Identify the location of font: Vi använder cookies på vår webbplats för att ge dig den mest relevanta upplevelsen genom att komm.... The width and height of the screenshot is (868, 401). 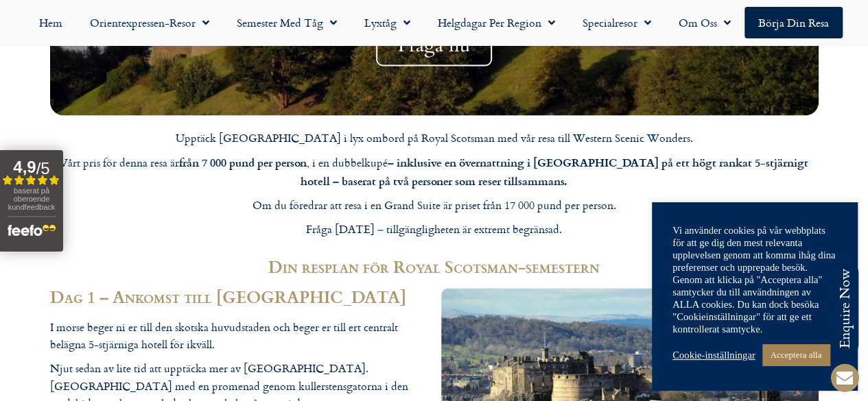
(753, 280).